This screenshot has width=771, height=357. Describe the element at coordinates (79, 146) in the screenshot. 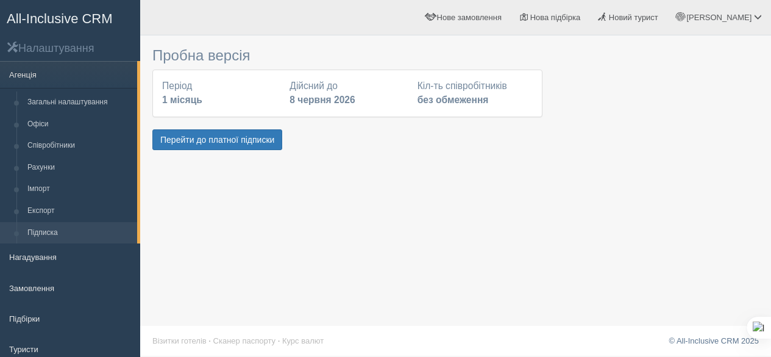

I see `a: Співробітники` at that location.